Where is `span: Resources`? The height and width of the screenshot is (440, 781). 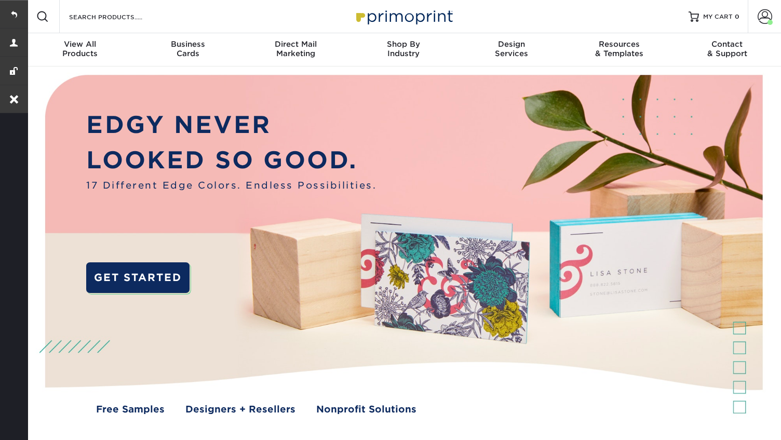 span: Resources is located at coordinates (620, 44).